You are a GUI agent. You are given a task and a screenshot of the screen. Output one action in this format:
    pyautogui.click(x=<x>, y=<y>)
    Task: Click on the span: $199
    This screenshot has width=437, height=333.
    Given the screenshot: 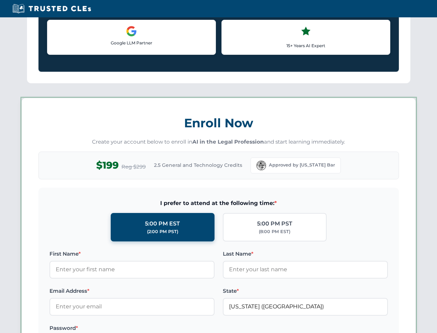 What is the action you would take?
    pyautogui.click(x=107, y=165)
    